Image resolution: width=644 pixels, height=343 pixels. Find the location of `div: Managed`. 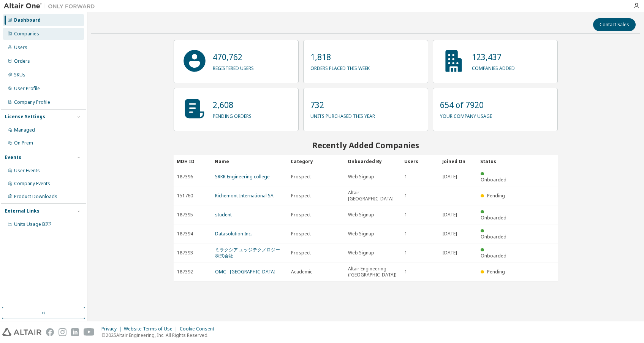

div: Managed is located at coordinates (24, 130).